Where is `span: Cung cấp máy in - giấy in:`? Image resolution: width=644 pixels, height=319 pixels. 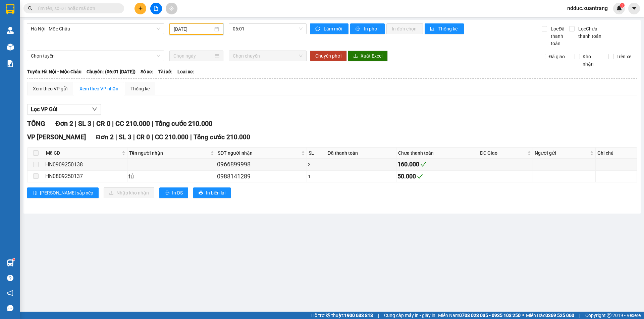 span: Cung cấp máy in - giấy in: is located at coordinates (410, 315).